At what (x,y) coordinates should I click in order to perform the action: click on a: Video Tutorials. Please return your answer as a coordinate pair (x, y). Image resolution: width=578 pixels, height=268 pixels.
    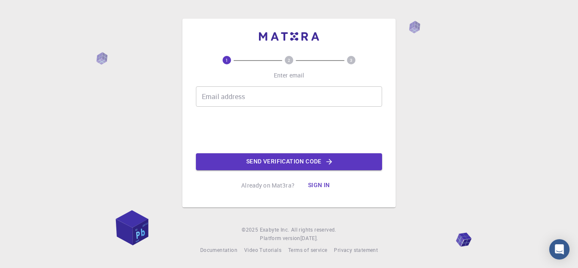
    Looking at the image, I should click on (263, 250).